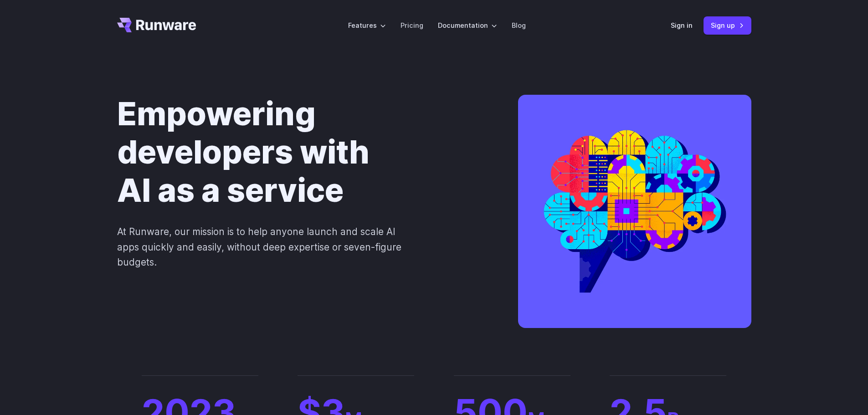 The height and width of the screenshot is (415, 868). Describe the element at coordinates (635, 212) in the screenshot. I see `img: A colorful illustration of a brain made up of circuit boards` at that location.